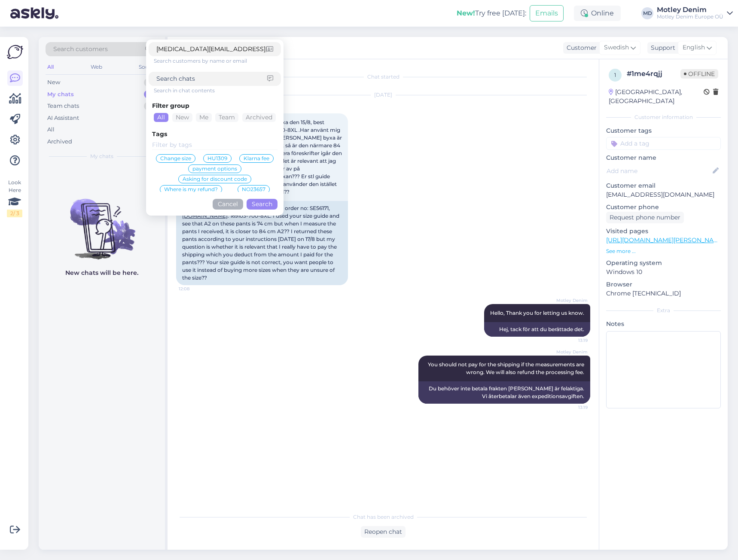 This screenshot has height=560, width=738. Describe the element at coordinates (664, 251) in the screenshot. I see `p: See more ...` at that location.